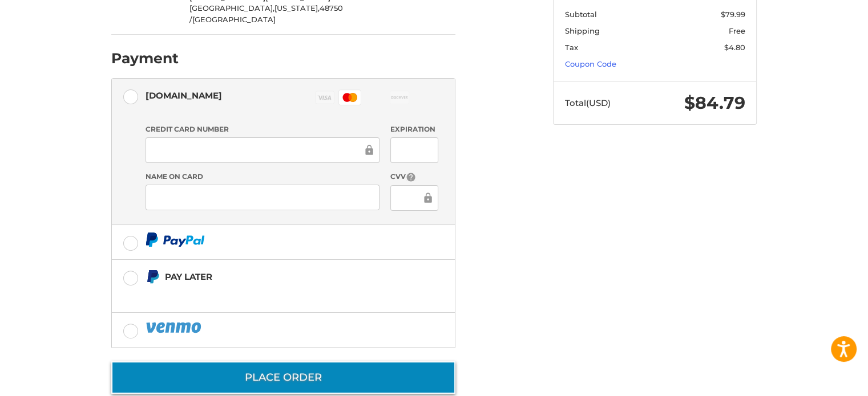  Describe the element at coordinates (266, 13) in the screenshot. I see `span: 48750 /` at that location.